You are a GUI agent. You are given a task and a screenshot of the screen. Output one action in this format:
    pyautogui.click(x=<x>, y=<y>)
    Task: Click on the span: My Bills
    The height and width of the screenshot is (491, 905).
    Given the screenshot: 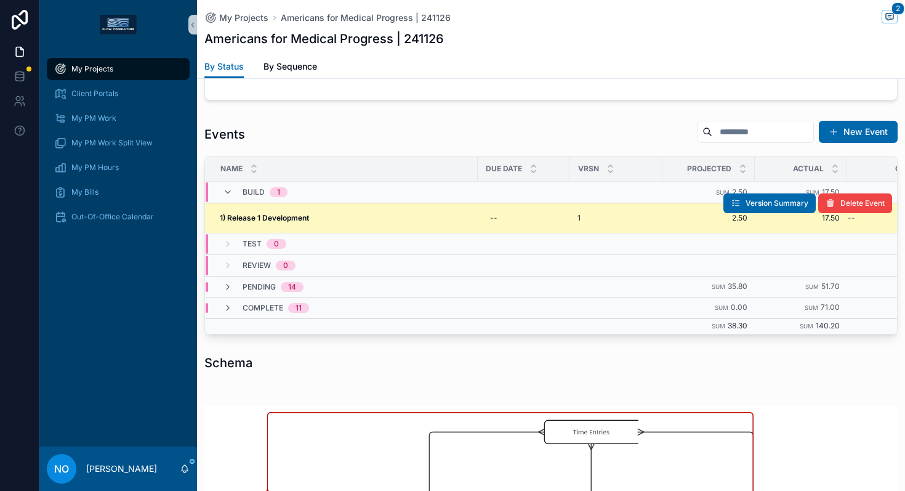 What is the action you would take?
    pyautogui.click(x=85, y=192)
    